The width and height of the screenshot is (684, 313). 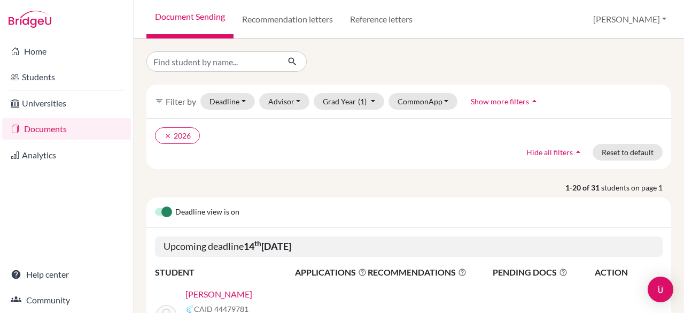 What do you see at coordinates (66, 129) in the screenshot?
I see `a: Documents` at bounding box center [66, 129].